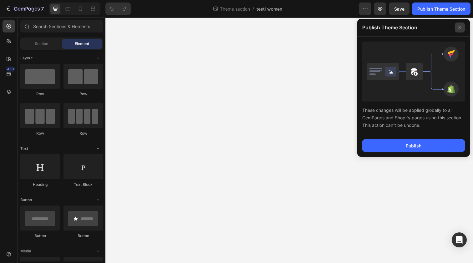 The image size is (473, 263). What do you see at coordinates (441, 9) in the screenshot?
I see `button: Publish Theme Section` at bounding box center [441, 9].